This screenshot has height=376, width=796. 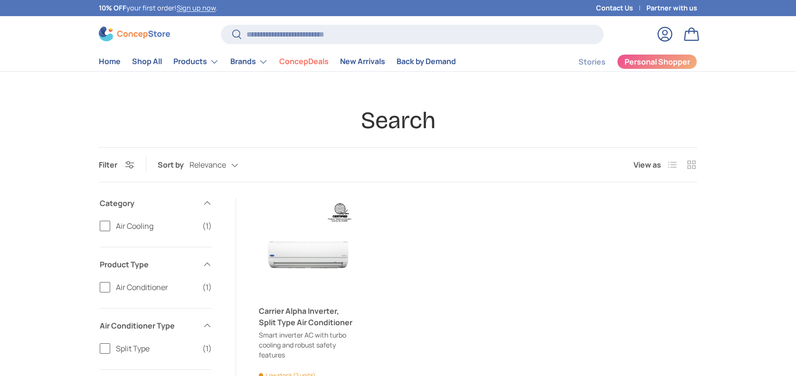 What do you see at coordinates (148, 326) in the screenshot?
I see `span: Air Conditioner Type` at bounding box center [148, 326].